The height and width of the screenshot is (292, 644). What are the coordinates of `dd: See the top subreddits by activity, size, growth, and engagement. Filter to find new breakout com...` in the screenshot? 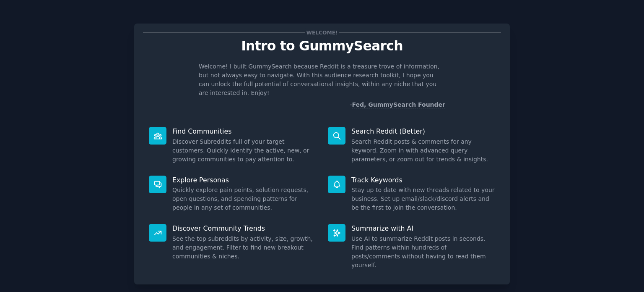 It's located at (244, 247).